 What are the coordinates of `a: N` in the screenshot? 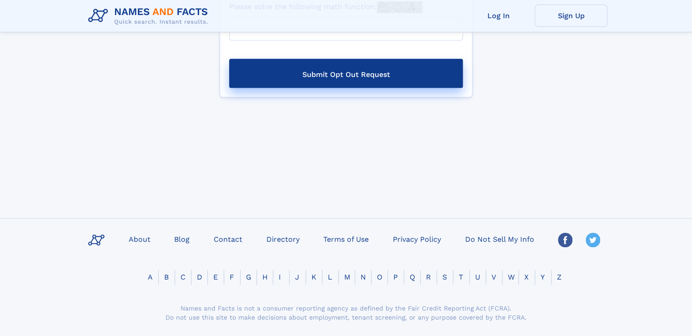 It's located at (363, 276).